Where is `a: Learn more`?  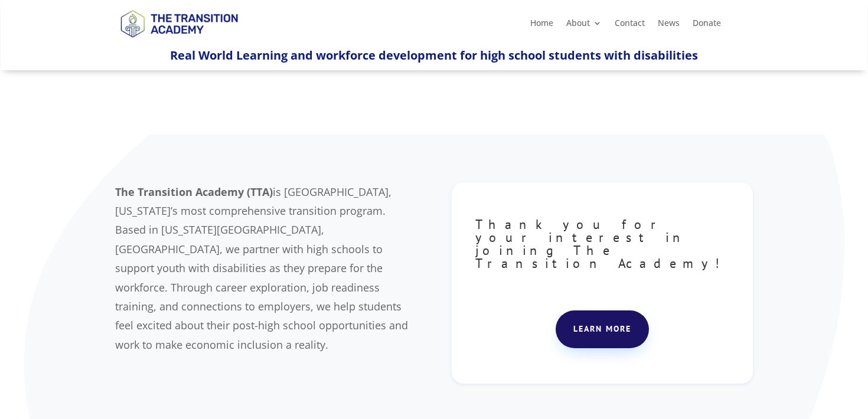 a: Learn more is located at coordinates (602, 329).